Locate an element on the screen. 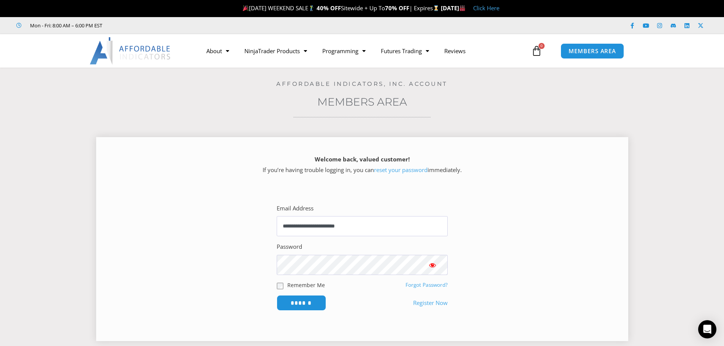 The height and width of the screenshot is (346, 724). a: NinjaTrader Products is located at coordinates (276, 51).